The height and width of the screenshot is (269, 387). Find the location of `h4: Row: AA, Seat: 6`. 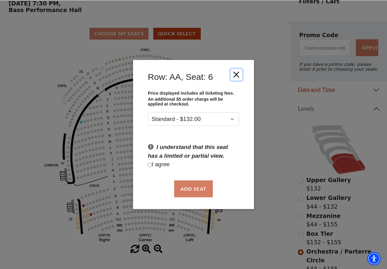

h4: Row: AA, Seat: 6 is located at coordinates (180, 77).